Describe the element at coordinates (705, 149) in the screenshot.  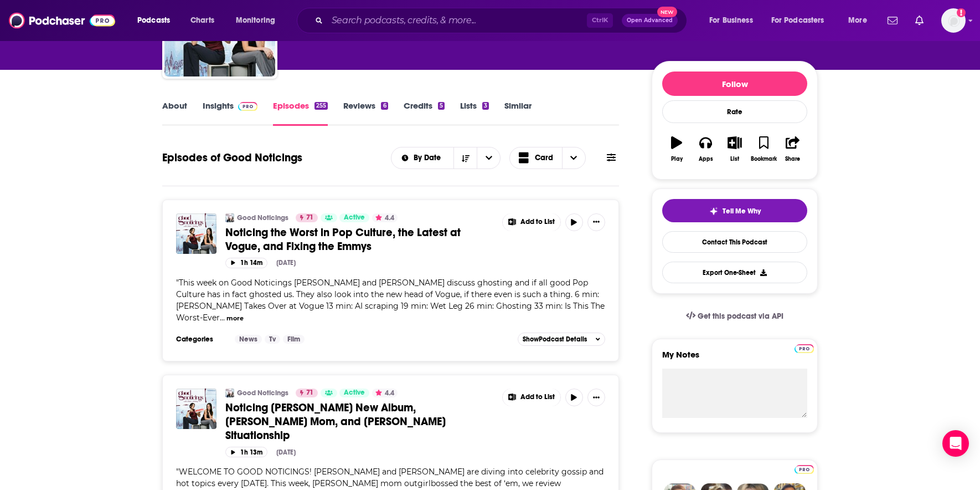
I see `button: Apps` at that location.